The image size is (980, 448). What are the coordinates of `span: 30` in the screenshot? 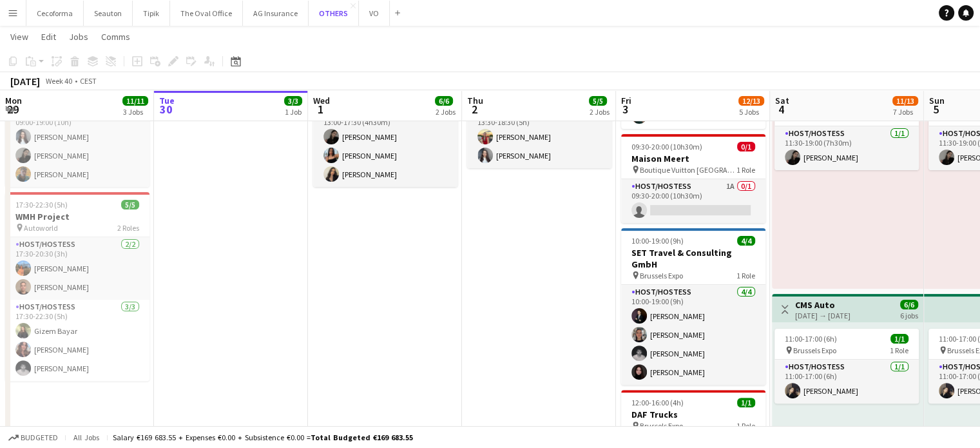 It's located at (165, 109).